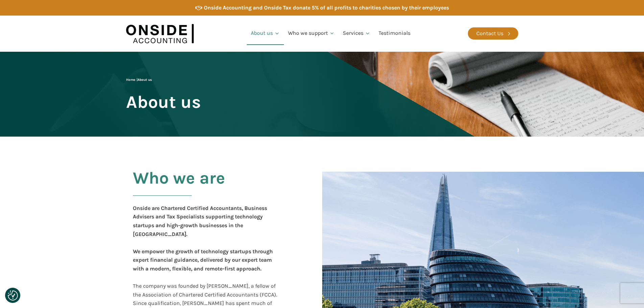  What do you see at coordinates (357, 34) in the screenshot?
I see `a: Services` at bounding box center [357, 34].